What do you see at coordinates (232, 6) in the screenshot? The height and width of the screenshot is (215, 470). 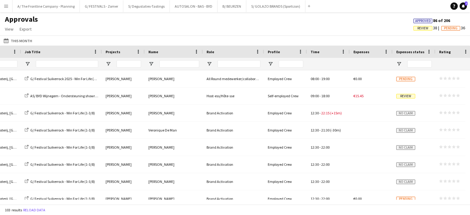 I see `button: B/ BEURZEN` at bounding box center [232, 6].